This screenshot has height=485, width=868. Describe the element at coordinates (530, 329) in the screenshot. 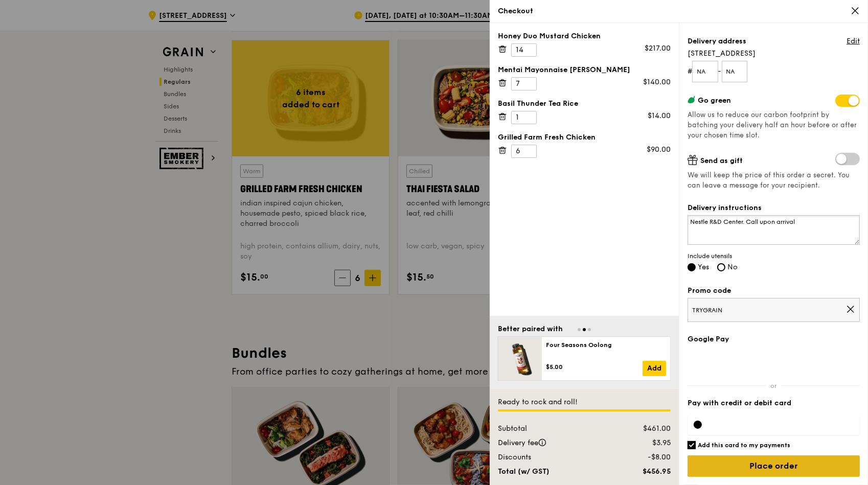

I see `div: Better paired with` at that location.